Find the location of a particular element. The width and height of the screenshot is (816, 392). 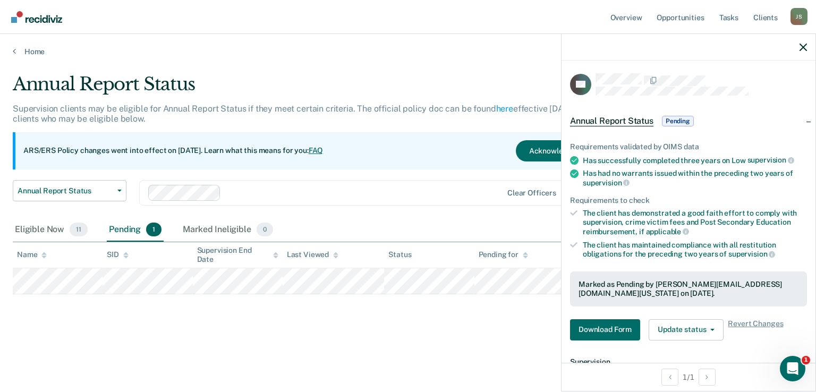

a: Home is located at coordinates (408, 52).